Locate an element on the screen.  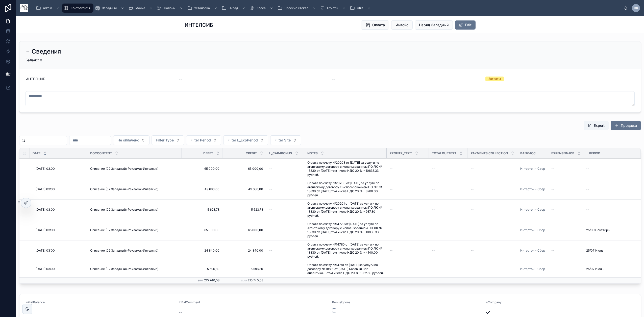
span: L_Car4Bonus is located at coordinates (280, 153).